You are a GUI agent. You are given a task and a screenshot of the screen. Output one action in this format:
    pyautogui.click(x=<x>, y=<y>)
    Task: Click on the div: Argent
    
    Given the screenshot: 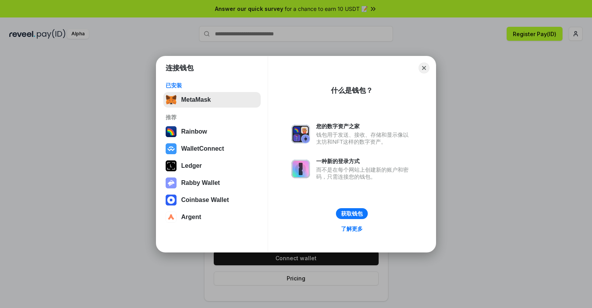 What is the action you would take?
    pyautogui.click(x=191, y=217)
    